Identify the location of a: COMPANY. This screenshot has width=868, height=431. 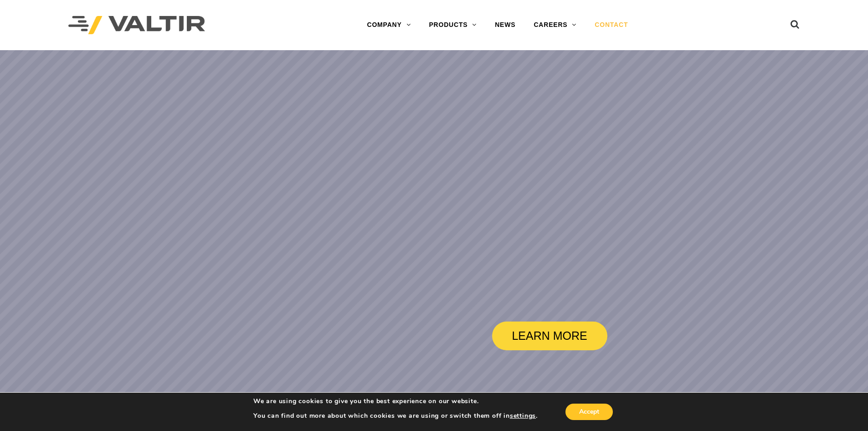
(389, 25).